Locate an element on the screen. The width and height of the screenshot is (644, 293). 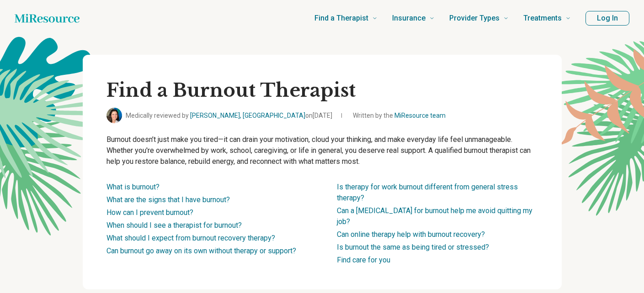
a: MiResource team is located at coordinates (420, 116).